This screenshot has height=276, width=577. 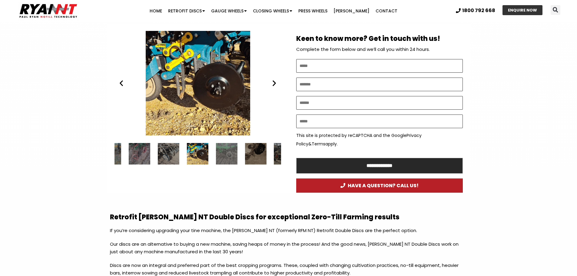 I want to click on a: Retrofit Discs, so click(x=186, y=11).